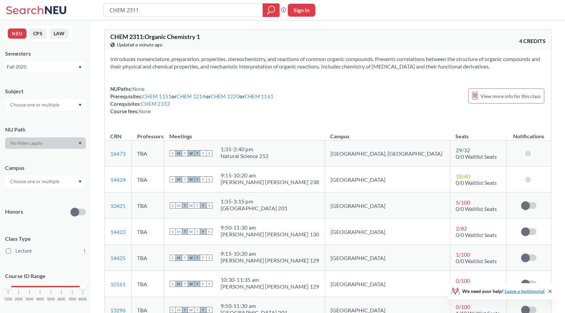 This screenshot has width=565, height=313. Describe the element at coordinates (525, 291) in the screenshot. I see `a: Leave a testimonial` at that location.